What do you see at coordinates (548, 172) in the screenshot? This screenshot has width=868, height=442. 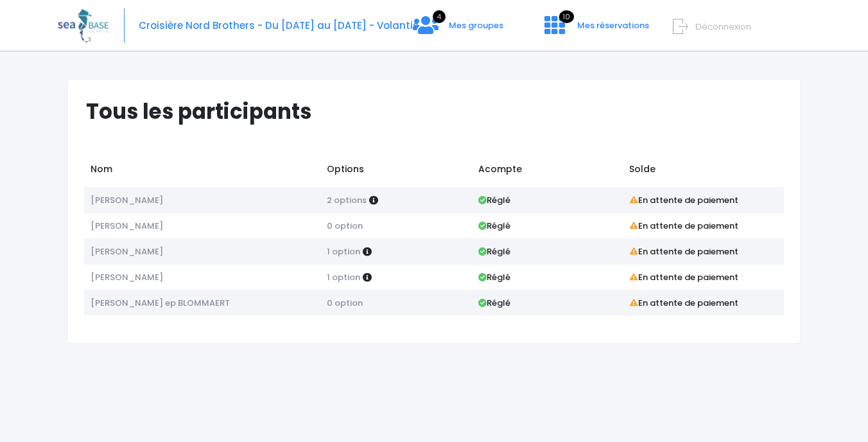 I see `td: Acompte` at bounding box center [548, 172].